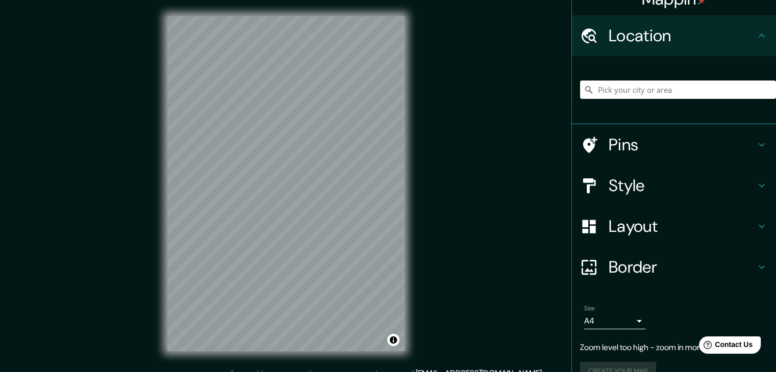 Image resolution: width=776 pixels, height=372 pixels. I want to click on div: Location, so click(674, 36).